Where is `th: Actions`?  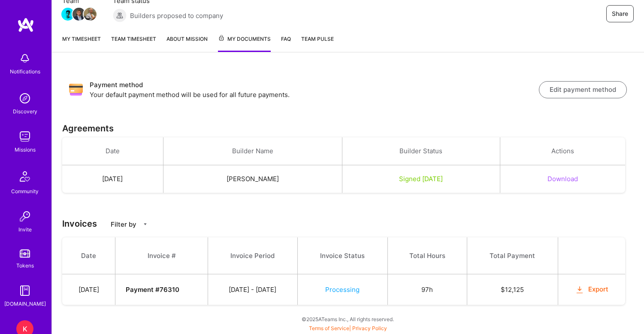 th: Actions is located at coordinates (562, 151).